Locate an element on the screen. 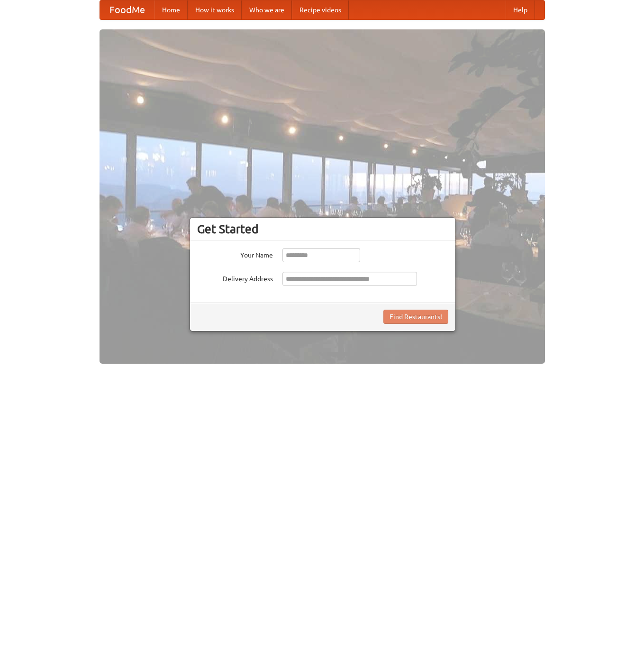 This screenshot has width=644, height=671. a: FoodMe is located at coordinates (127, 10).